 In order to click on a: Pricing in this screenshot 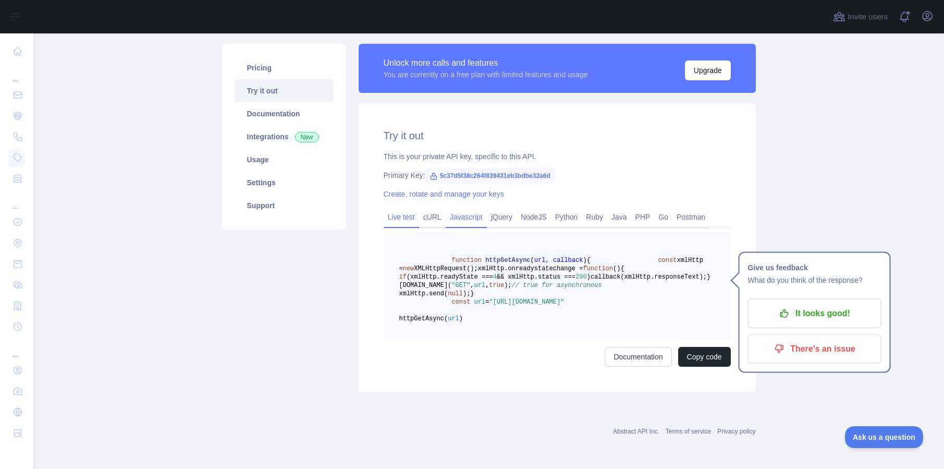, I will do `click(284, 68)`.